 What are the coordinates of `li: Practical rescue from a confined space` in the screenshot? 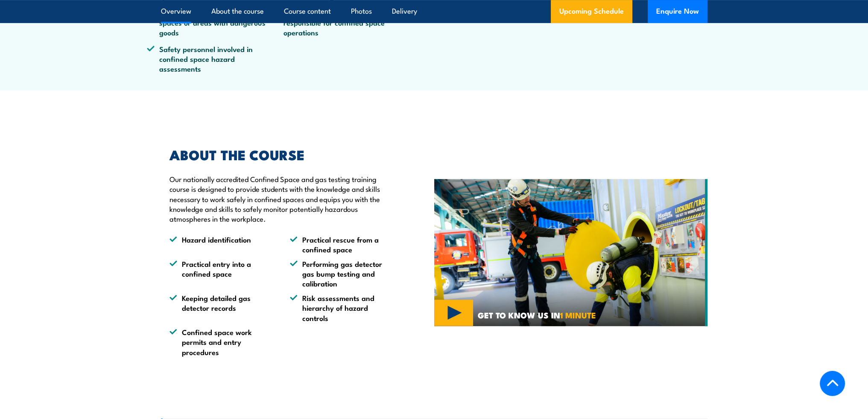 It's located at (342, 245).